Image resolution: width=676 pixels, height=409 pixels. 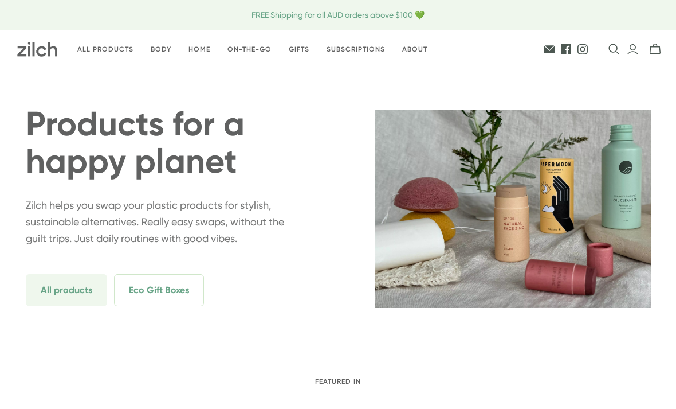 I want to click on a: About, so click(x=415, y=49).